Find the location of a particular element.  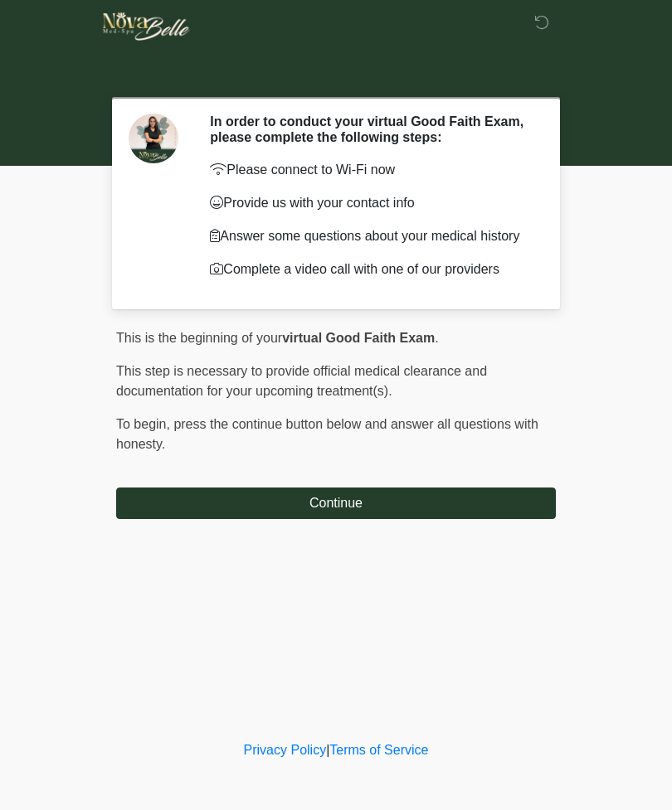

strong: virtual Good Faith Exam is located at coordinates (359, 338).